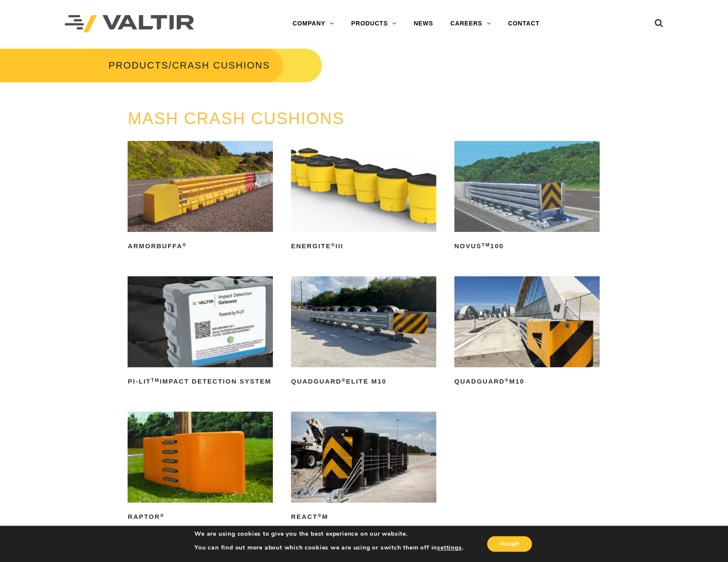 The width and height of the screenshot is (728, 562). I want to click on a: PI-LITTMImpact Detection System, so click(200, 332).